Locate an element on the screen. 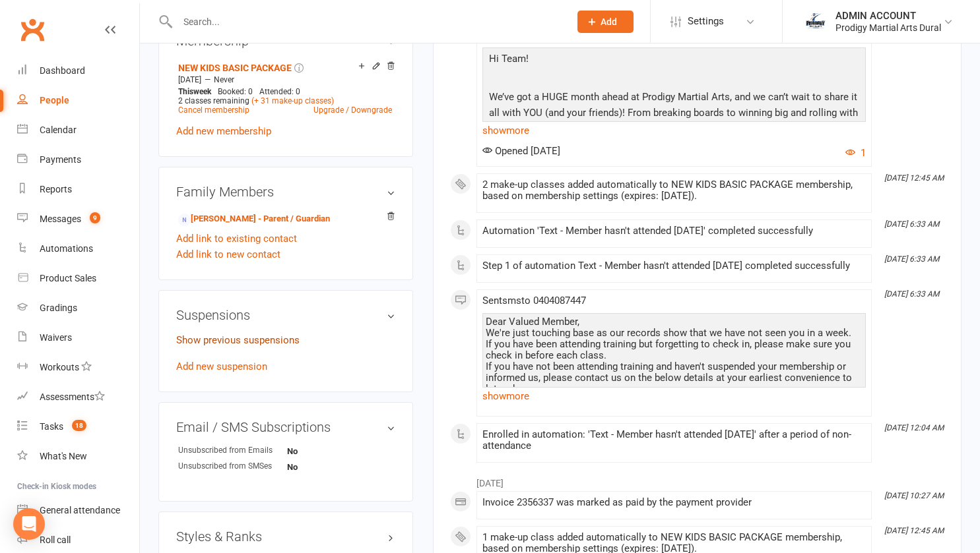 The image size is (980, 553). a: Assessments is located at coordinates (78, 397).